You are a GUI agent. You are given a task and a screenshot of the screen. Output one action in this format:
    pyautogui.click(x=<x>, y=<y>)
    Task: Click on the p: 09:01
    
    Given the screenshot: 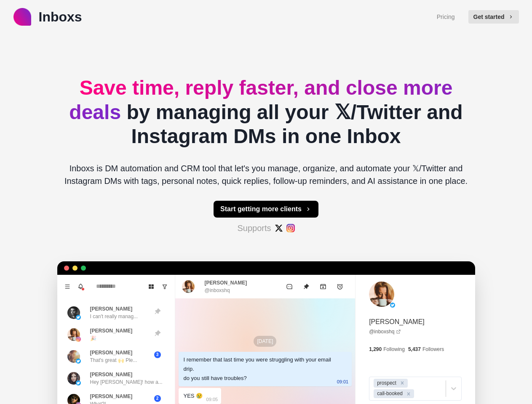 What is the action you would take?
    pyautogui.click(x=343, y=382)
    